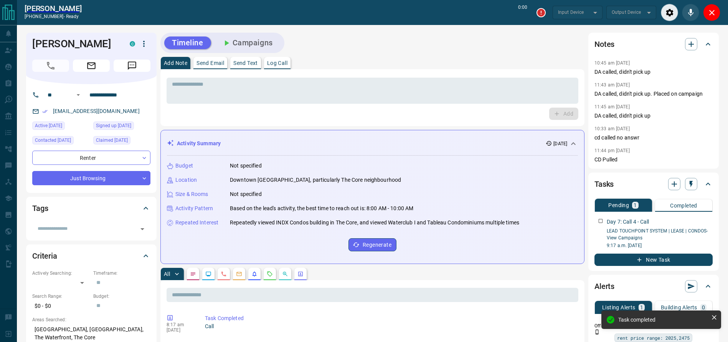 The width and height of the screenshot is (728, 342). I want to click on p: Activity Pattern, so click(194, 208).